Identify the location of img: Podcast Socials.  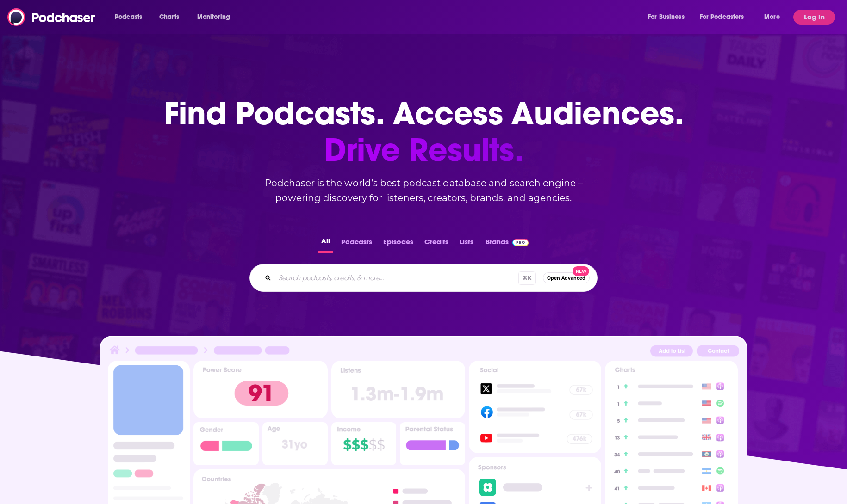
(535, 407).